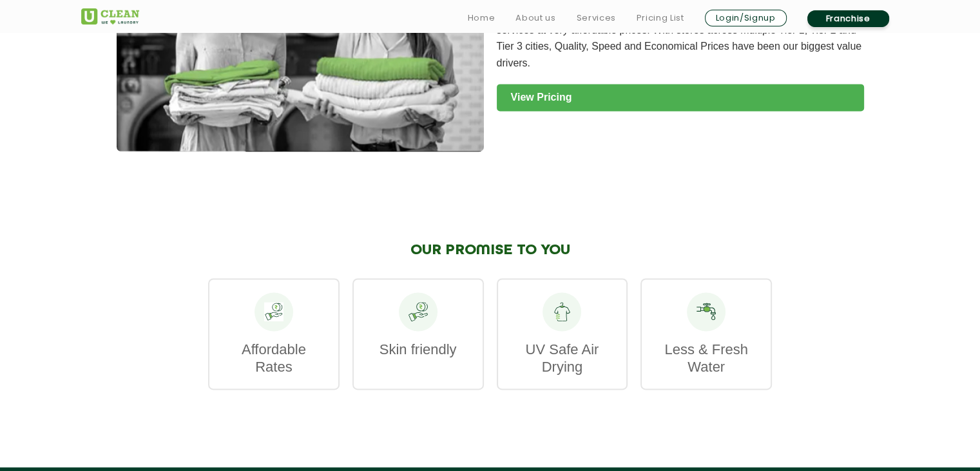  I want to click on a: Pricing List, so click(661, 18).